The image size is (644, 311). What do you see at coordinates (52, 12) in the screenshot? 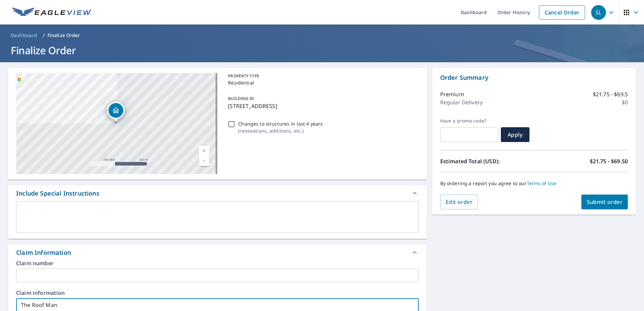
I see `img: EV Logo` at bounding box center [52, 12].